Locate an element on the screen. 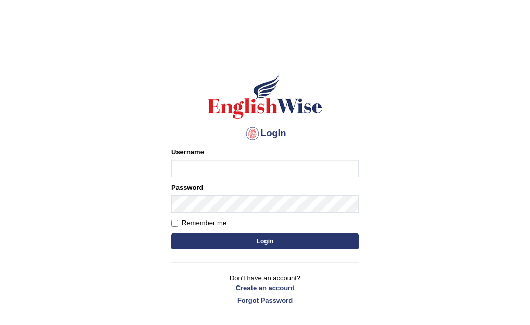  h4: Login is located at coordinates (265, 134).